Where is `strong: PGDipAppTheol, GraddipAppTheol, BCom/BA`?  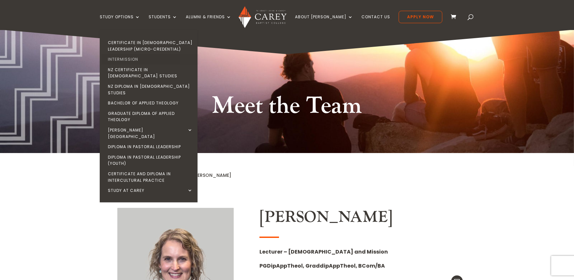 strong: PGDipAppTheol, GraddipAppTheol, BCom/BA is located at coordinates (322, 265).